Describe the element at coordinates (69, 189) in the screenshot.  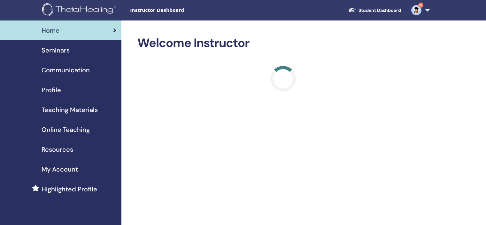
I see `span: Highlighted Profile` at that location.